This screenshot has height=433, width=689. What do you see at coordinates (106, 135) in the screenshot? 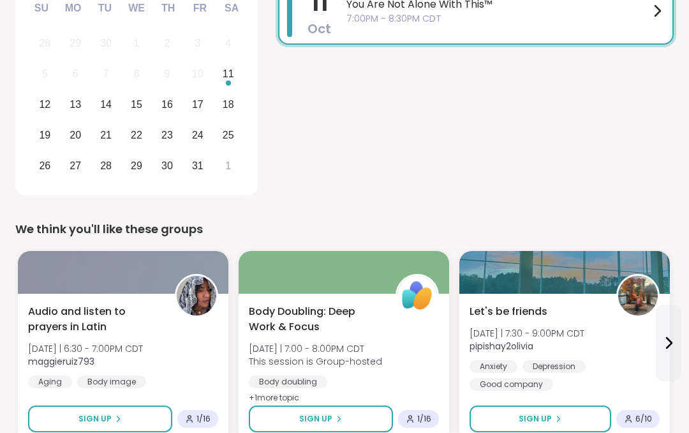
I see `div: 21` at bounding box center [106, 135].